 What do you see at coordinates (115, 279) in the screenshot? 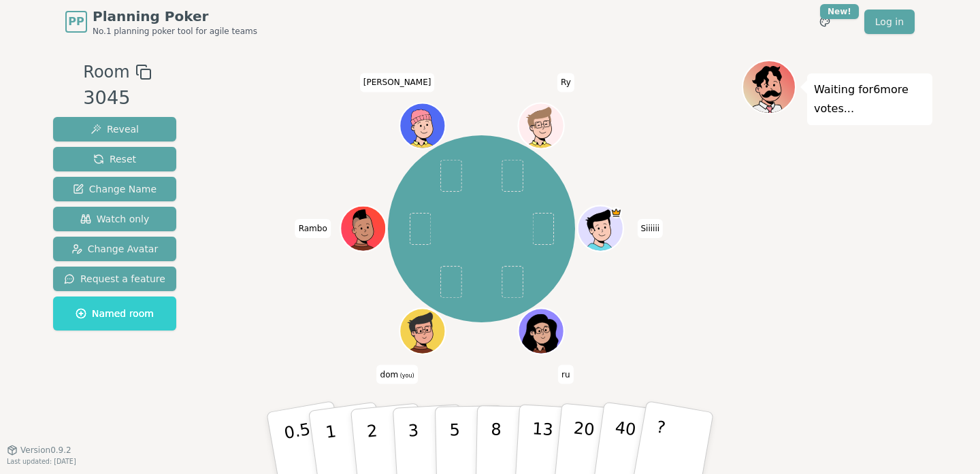
I see `span: Request a feature` at bounding box center [115, 279].